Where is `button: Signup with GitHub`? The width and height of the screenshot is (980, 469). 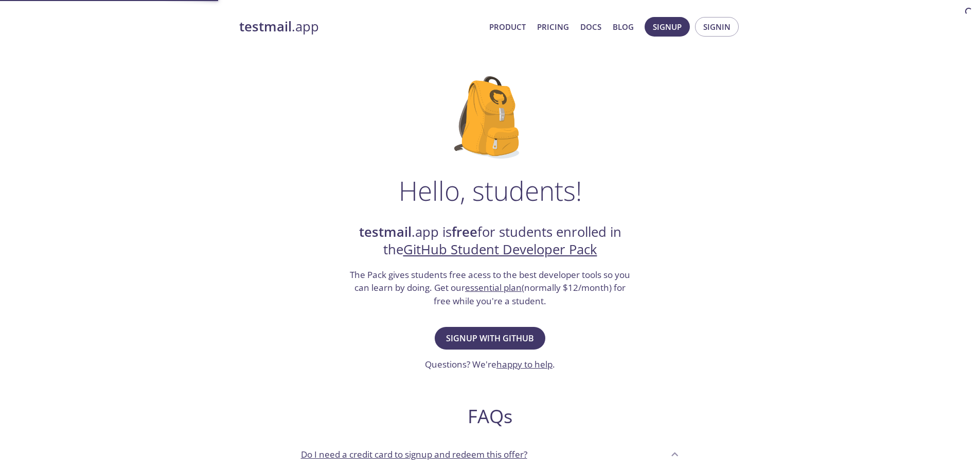 button: Signup with GitHub is located at coordinates (490, 338).